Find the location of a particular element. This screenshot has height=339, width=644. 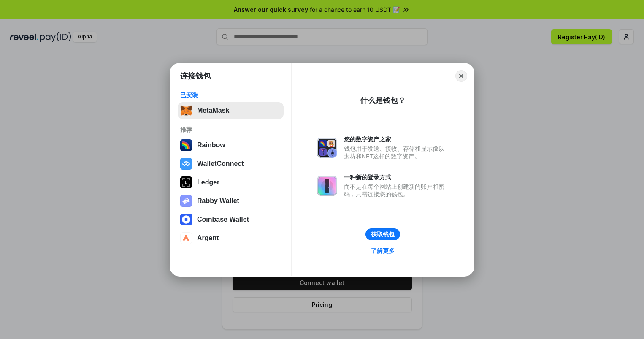

button: Rabby Wallet is located at coordinates (230, 201).